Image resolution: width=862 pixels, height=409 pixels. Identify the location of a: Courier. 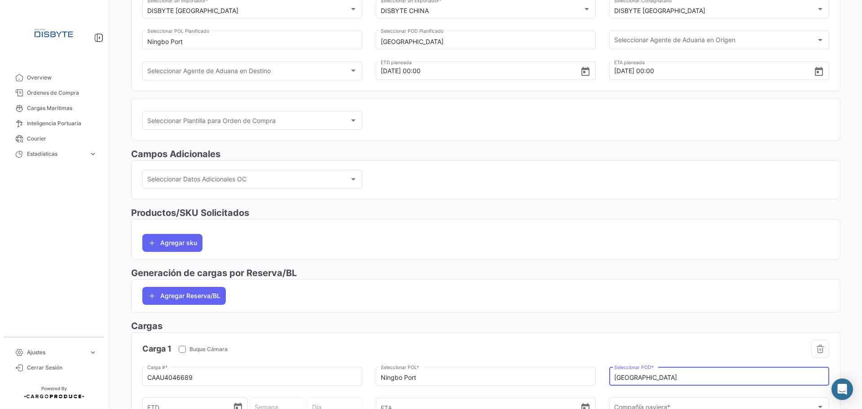
(54, 139).